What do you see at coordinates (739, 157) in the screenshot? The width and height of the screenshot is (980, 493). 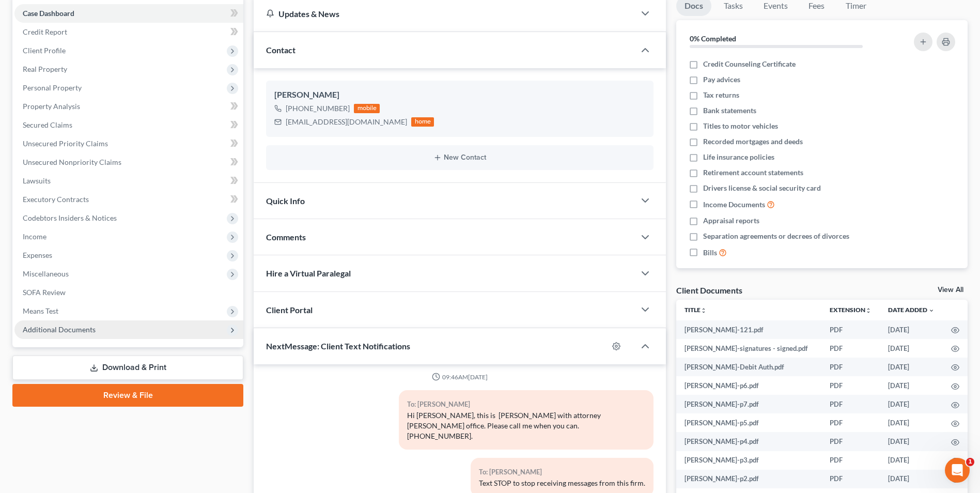 I see `span: Life insurance policies` at bounding box center [739, 157].